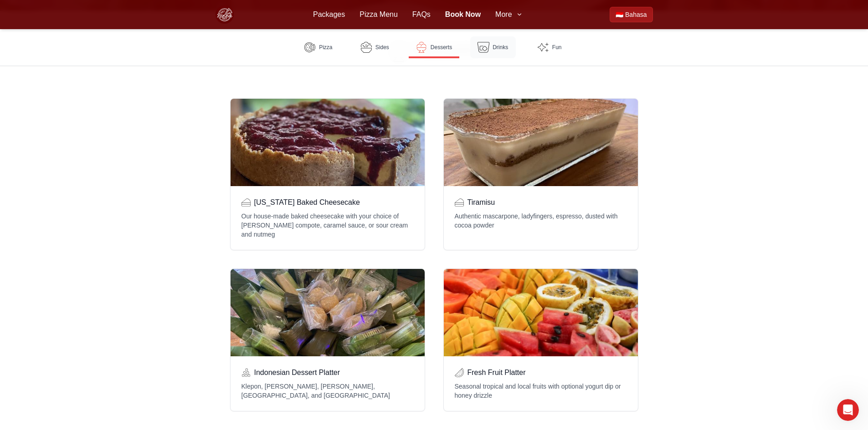 Image resolution: width=868 pixels, height=430 pixels. I want to click on img: cubes-stacked, so click(246, 373).